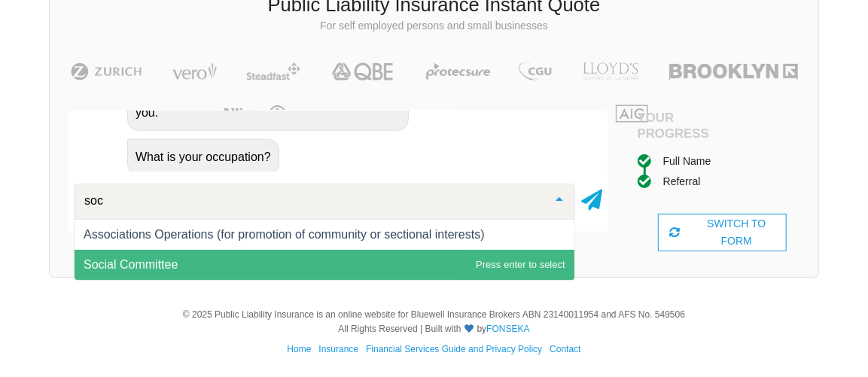  What do you see at coordinates (565, 349) in the screenshot?
I see `a: Contact` at bounding box center [565, 349].